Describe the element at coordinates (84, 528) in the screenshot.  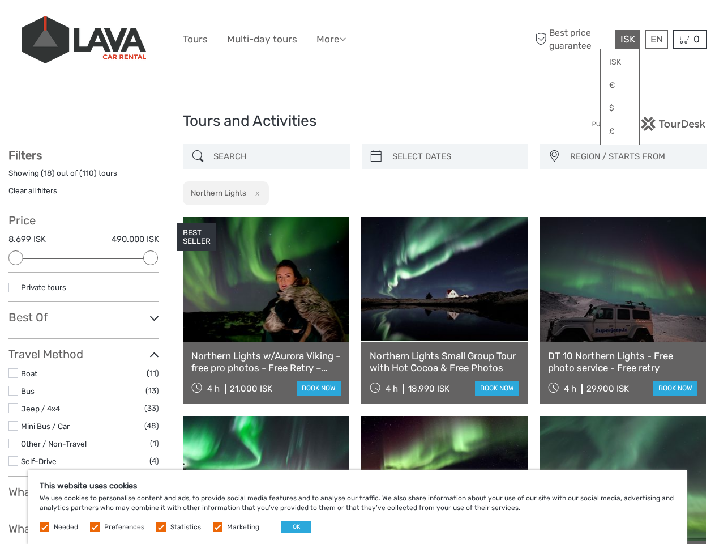
I see `h3: What do you want to do?` at that location.